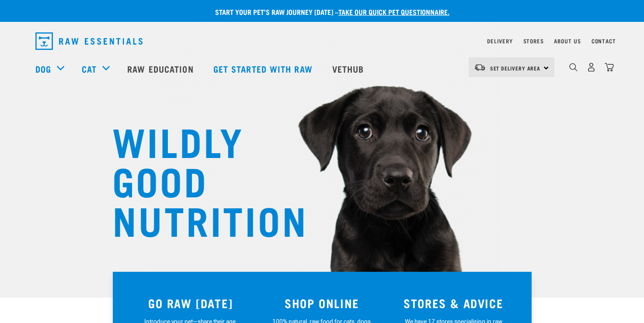 The height and width of the screenshot is (323, 644). I want to click on a: Get started with Raw, so click(264, 69).